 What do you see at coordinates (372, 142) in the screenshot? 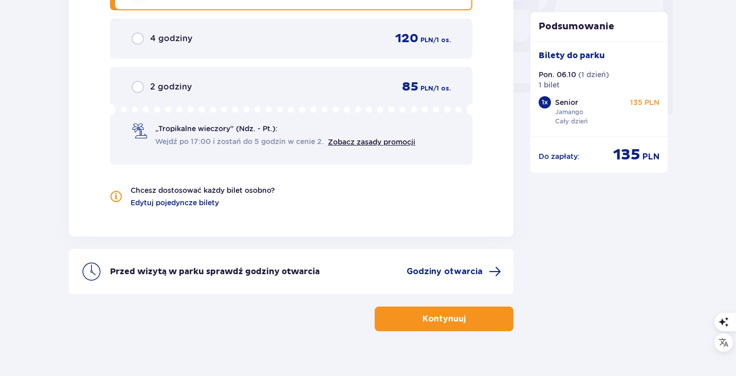
I see `a: Zobacz zasady promocji` at bounding box center [372, 142].